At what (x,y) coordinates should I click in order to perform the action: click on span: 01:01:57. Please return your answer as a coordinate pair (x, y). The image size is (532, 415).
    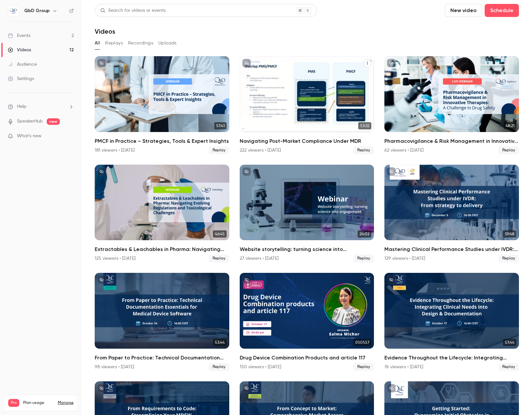
    Looking at the image, I should click on (362, 343).